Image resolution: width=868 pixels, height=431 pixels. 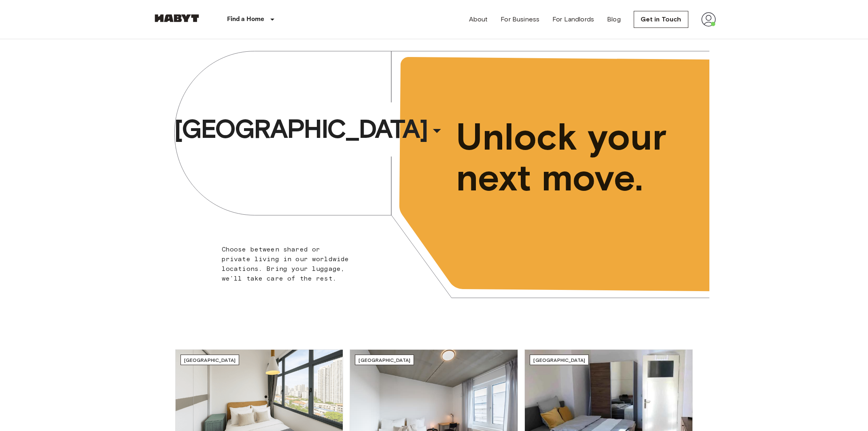 I want to click on img: avatar, so click(x=708, y=19).